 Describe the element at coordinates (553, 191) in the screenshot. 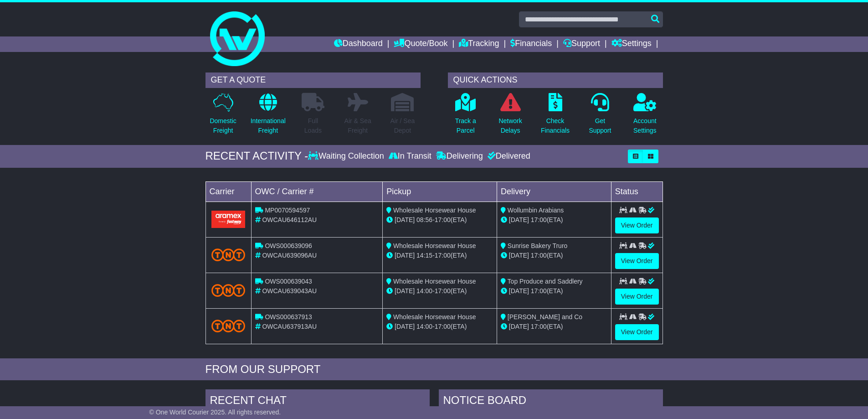

I see `td: Delivery` at that location.